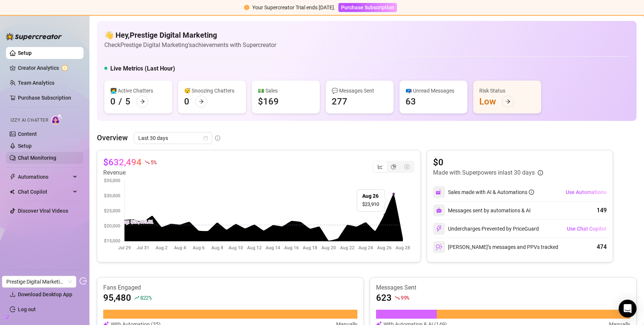  I want to click on button: Use Automations, so click(586, 192).